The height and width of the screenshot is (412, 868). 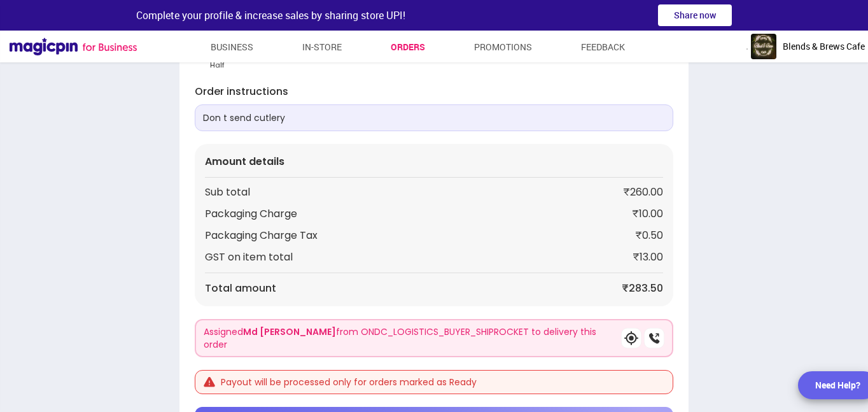 I want to click on span: Complete your profile & increase sales by sharing store UPI!, so click(x=271, y=15).